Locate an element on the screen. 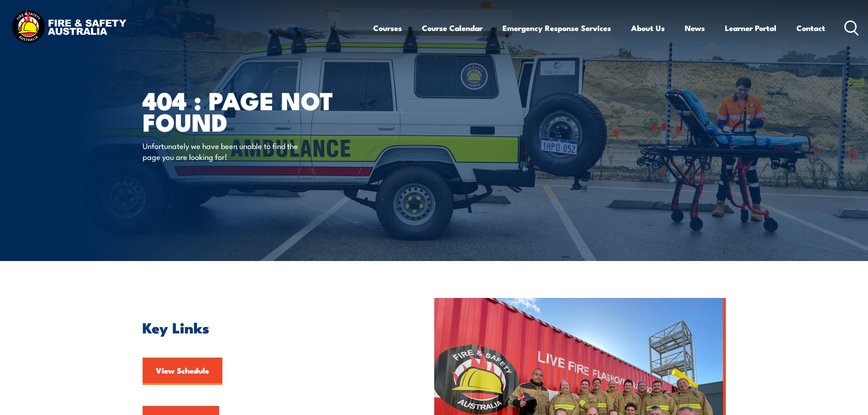  a: Course Calendar is located at coordinates (452, 28).